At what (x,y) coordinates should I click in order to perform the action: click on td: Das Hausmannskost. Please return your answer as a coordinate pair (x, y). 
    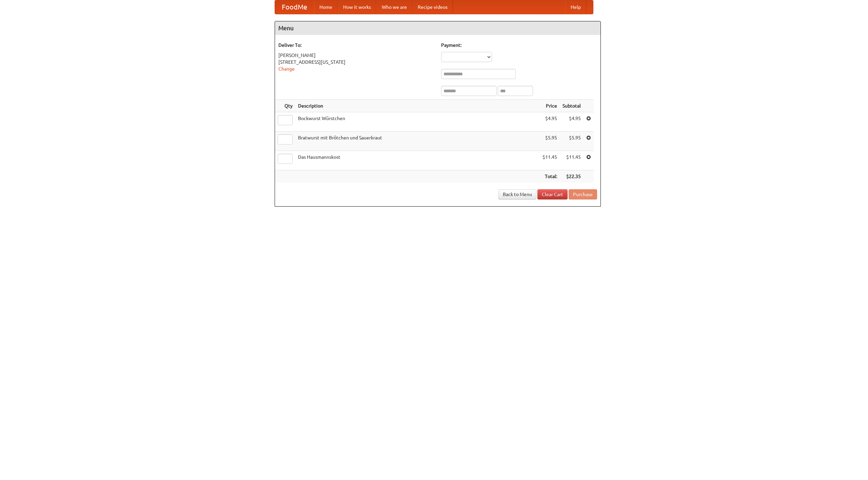
    Looking at the image, I should click on (418, 161).